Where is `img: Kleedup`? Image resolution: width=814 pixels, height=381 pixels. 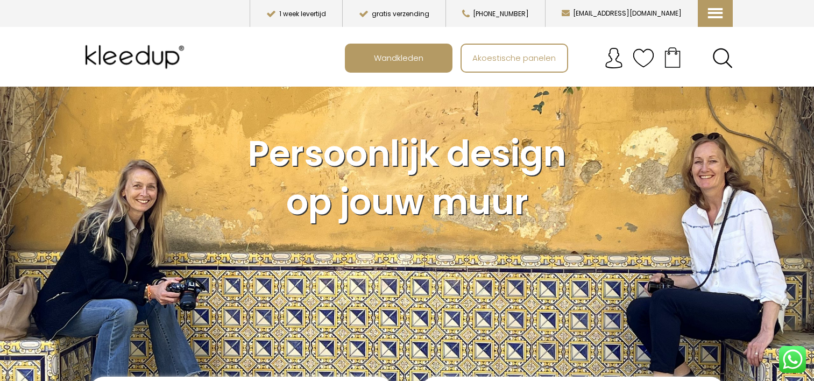
img: Kleedup is located at coordinates (137, 57).